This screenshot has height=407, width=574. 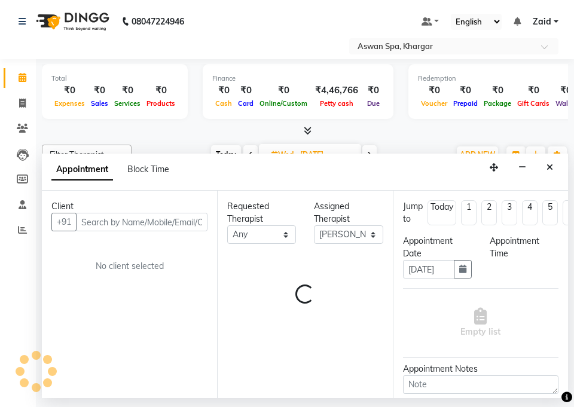 What do you see at coordinates (524, 247) in the screenshot?
I see `div: Appointment Time` at bounding box center [524, 247].